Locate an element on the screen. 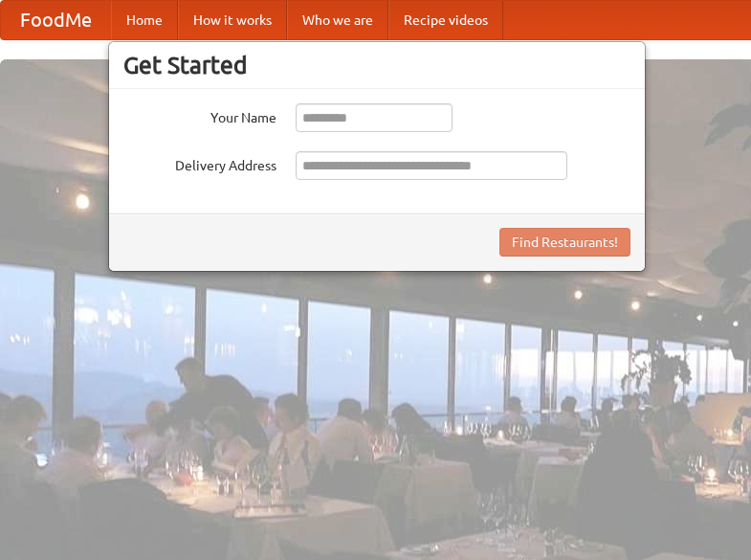  a: FoodMe is located at coordinates (56, 20).